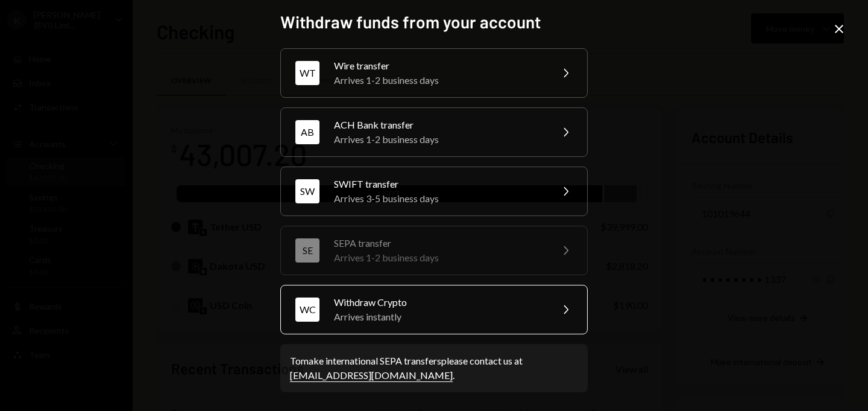  What do you see at coordinates (439, 184) in the screenshot?
I see `div: SWIFT transfer` at bounding box center [439, 184].